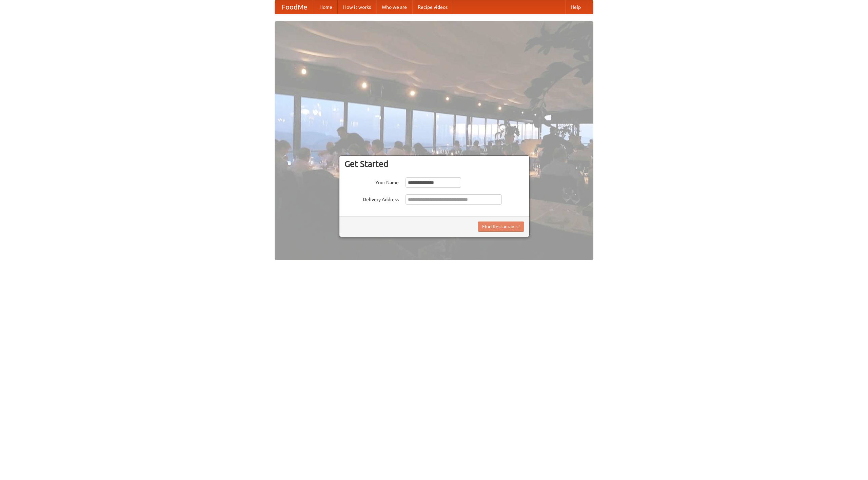 The image size is (868, 480). Describe the element at coordinates (501, 226) in the screenshot. I see `button: Find Restaurants!` at that location.